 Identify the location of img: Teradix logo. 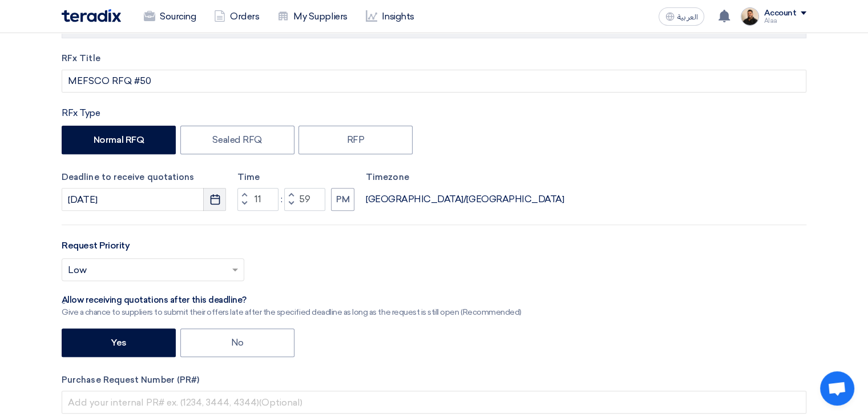
(92, 15).